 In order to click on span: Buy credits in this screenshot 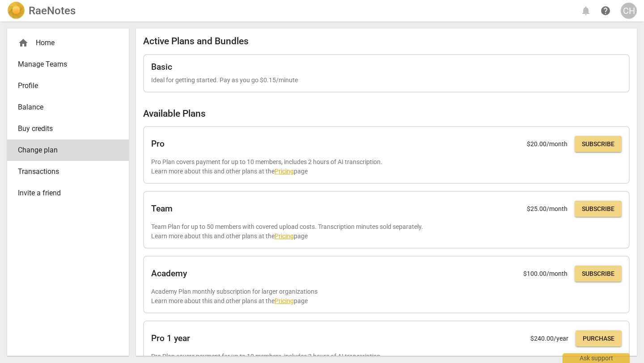, I will do `click(65, 129)`.